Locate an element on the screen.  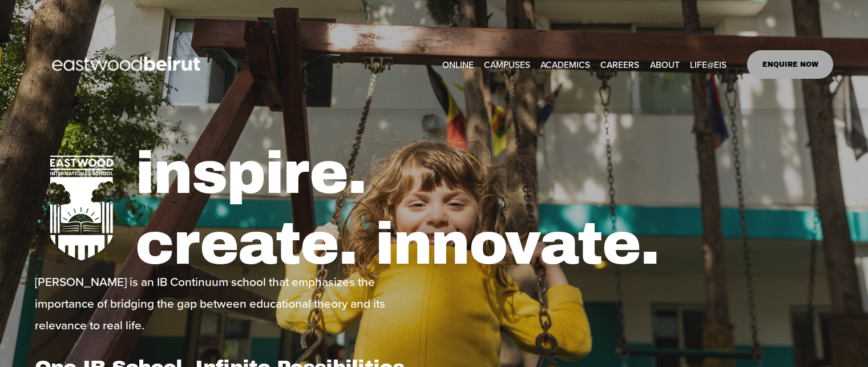
span: CAMPUSES is located at coordinates (506, 65).